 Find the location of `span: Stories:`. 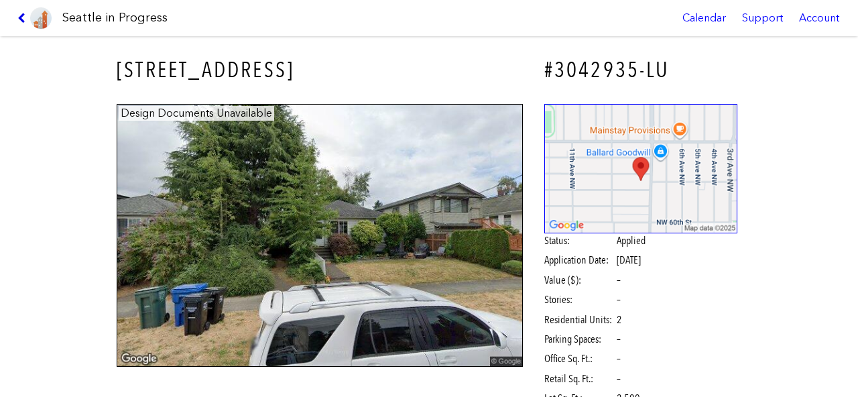

span: Stories: is located at coordinates (579, 300).